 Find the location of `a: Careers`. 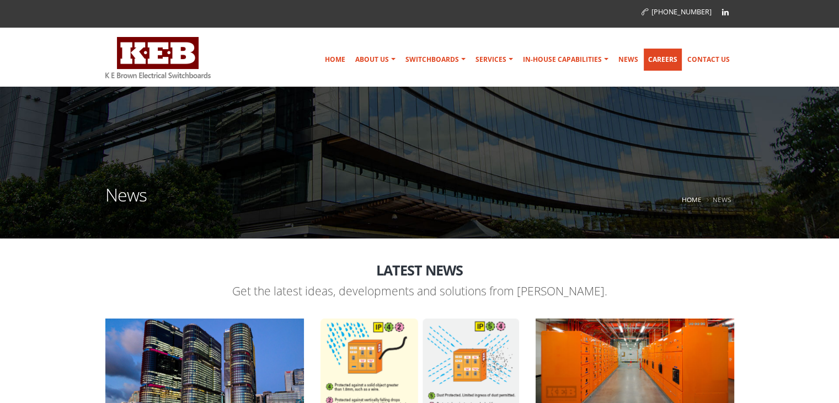

a: Careers is located at coordinates (663, 60).